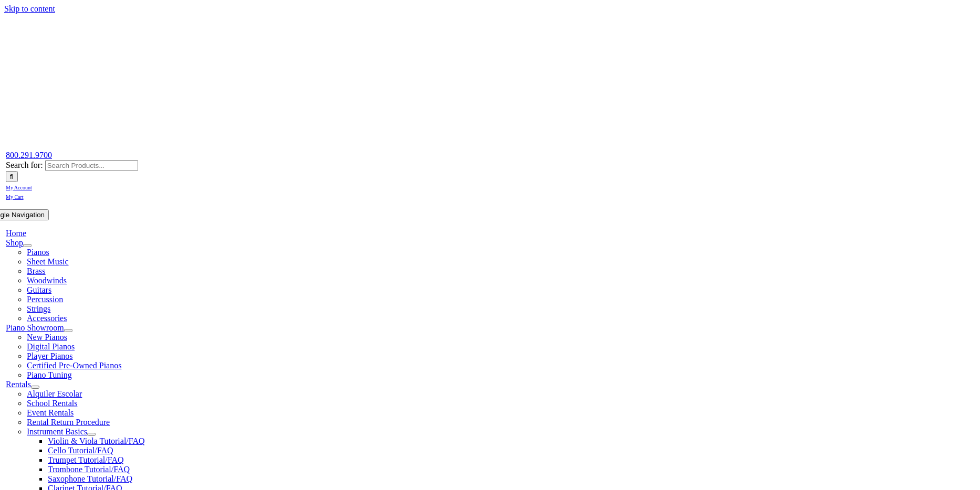 The height and width of the screenshot is (490, 980). I want to click on span: Strings, so click(38, 308).